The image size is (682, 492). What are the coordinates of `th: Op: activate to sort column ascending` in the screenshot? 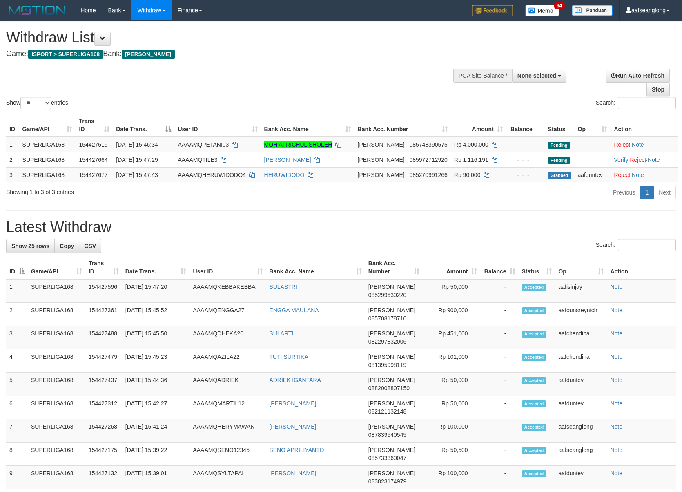 It's located at (581, 267).